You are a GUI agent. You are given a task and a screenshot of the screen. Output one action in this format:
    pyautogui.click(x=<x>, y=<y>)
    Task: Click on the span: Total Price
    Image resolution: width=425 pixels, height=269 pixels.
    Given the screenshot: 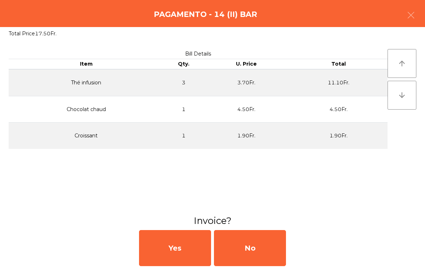 What is the action you would take?
    pyautogui.click(x=22, y=34)
    